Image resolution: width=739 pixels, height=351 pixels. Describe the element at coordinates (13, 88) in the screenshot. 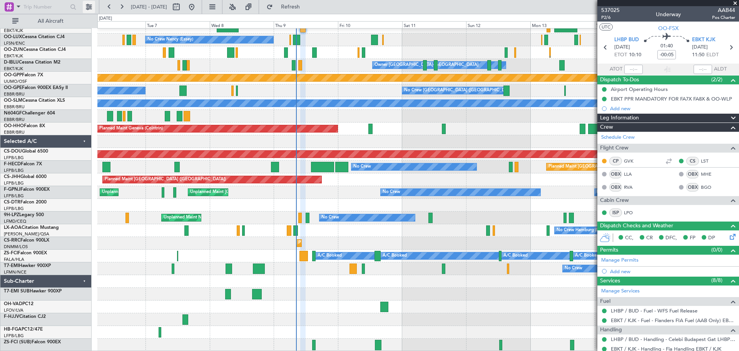

I see `span: OO-GPE` at that location.